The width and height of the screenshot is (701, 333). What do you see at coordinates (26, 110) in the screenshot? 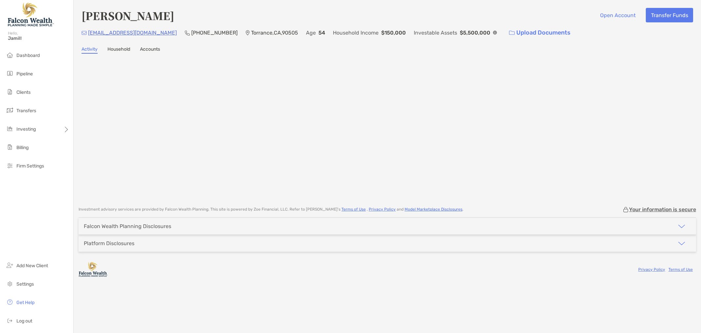
I see `span: Transfers` at bounding box center [26, 110].